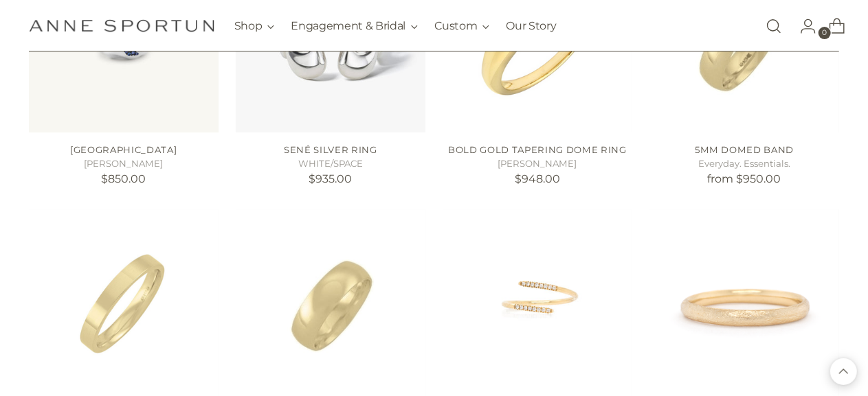  I want to click on a: Our Story, so click(531, 26).